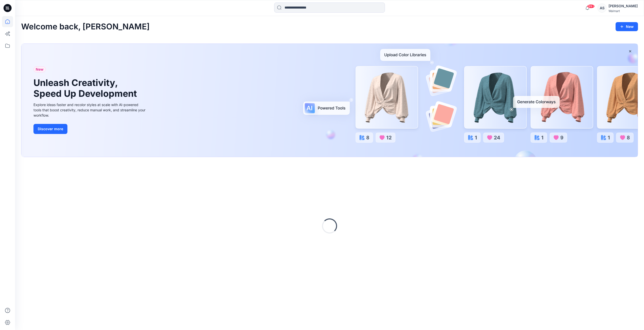 This screenshot has height=330, width=644. I want to click on button: New, so click(627, 26).